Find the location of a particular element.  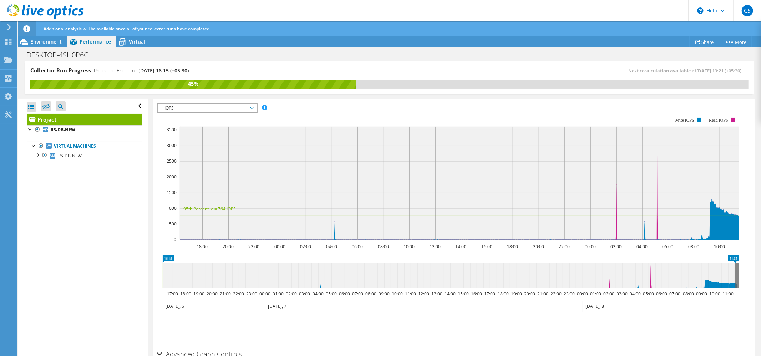

a: More is located at coordinates (736, 42).